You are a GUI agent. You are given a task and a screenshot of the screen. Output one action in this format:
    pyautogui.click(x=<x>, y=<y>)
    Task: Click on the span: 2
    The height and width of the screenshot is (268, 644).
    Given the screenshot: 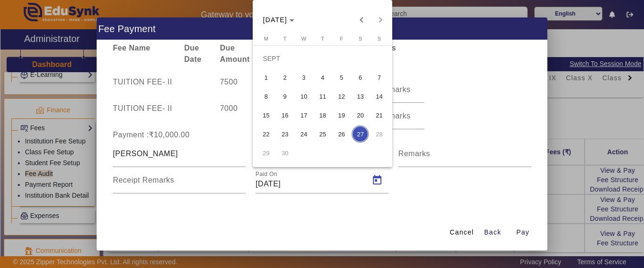 What is the action you would take?
    pyautogui.click(x=285, y=77)
    